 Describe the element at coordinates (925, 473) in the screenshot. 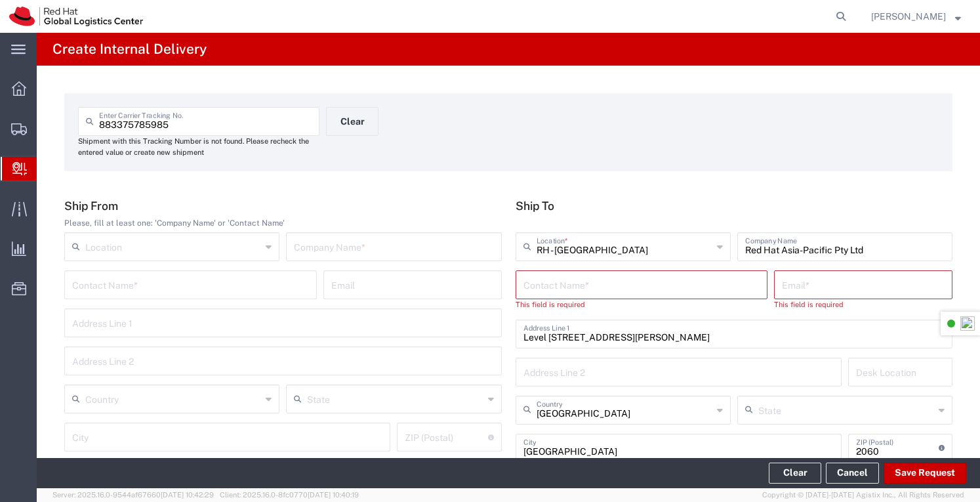

I see `button: Save Request` at that location.